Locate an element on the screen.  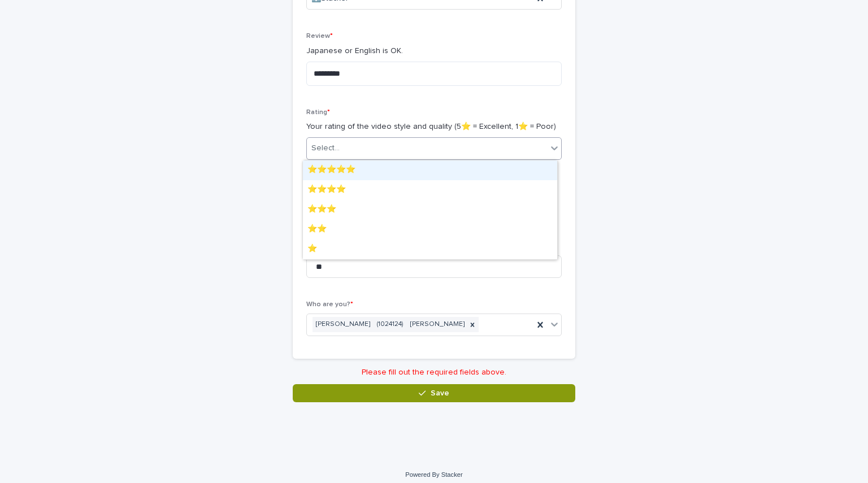
span: Review is located at coordinates (319, 37).